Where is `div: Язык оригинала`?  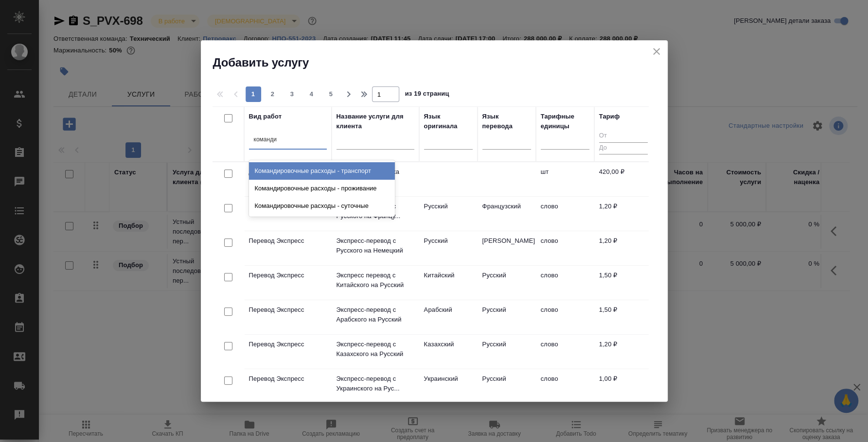 div: Язык оригинала is located at coordinates (448, 121).